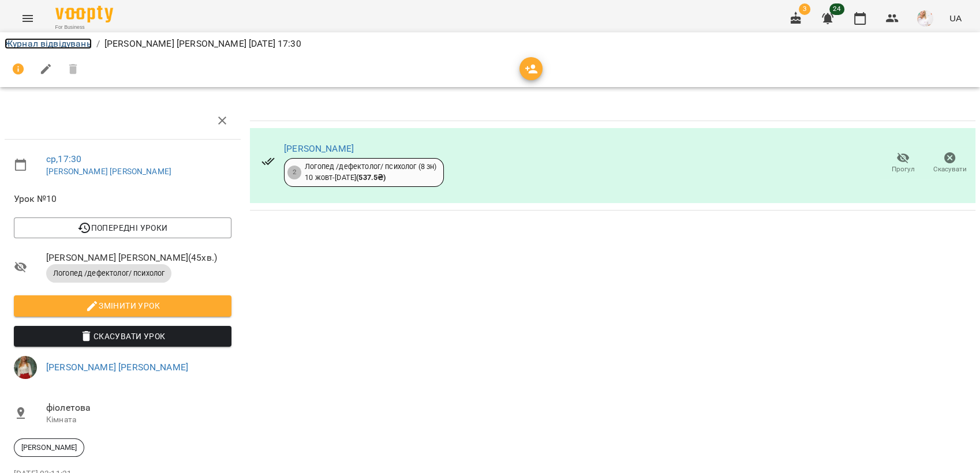 The height and width of the screenshot is (473, 980). I want to click on button: UA, so click(955, 18).